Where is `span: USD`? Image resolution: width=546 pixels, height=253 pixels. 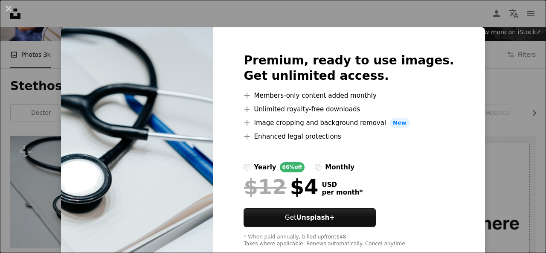
span: USD is located at coordinates (342, 185).